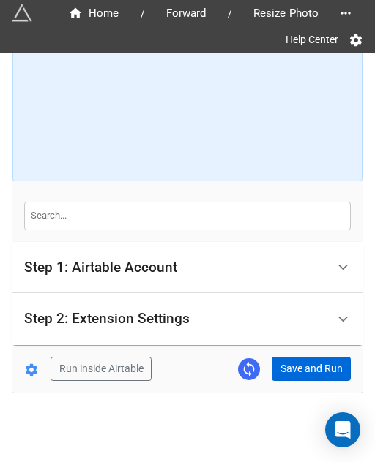  Describe the element at coordinates (187, 216) in the screenshot. I see `input: Search...` at that location.